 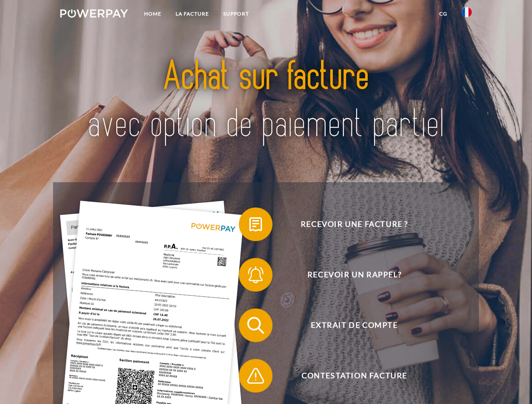 What do you see at coordinates (354, 376) in the screenshot?
I see `span: Contestation Facture` at bounding box center [354, 376].